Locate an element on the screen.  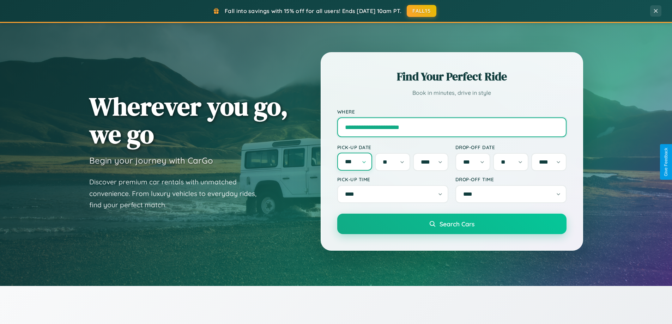
label: Pick-up Time is located at coordinates (392, 179).